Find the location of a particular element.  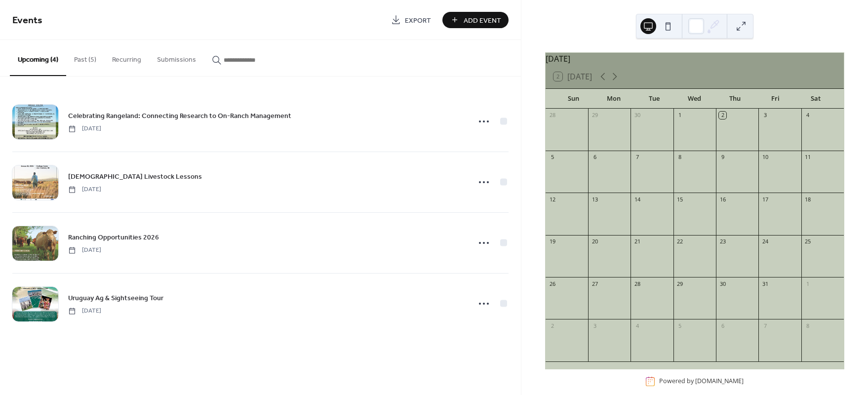

div: 21 is located at coordinates (637, 242).